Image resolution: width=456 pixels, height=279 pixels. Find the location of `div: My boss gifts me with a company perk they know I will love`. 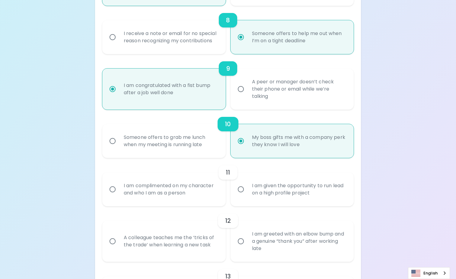

div: My boss gifts me with a company perk they know I will love is located at coordinates (299, 141).